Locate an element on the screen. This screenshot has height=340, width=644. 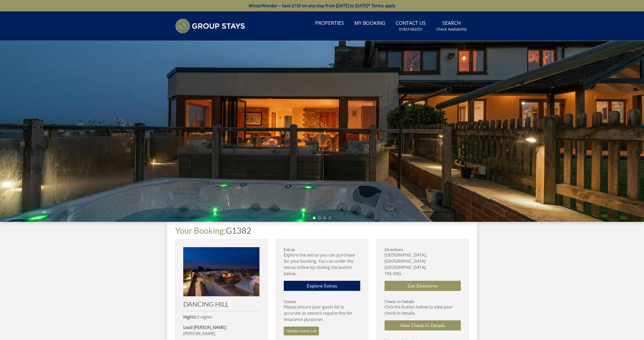
small: Check Availability is located at coordinates (452, 29).